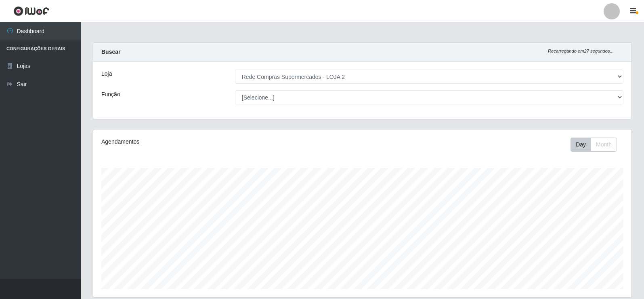 This screenshot has width=644, height=299. Describe the element at coordinates (603, 144) in the screenshot. I see `button: Month` at that location.